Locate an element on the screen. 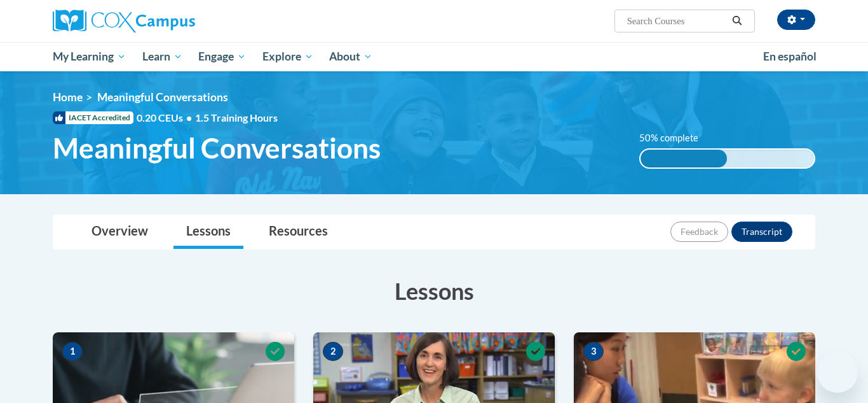 This screenshot has height=403, width=868. a: En español is located at coordinates (790, 56).